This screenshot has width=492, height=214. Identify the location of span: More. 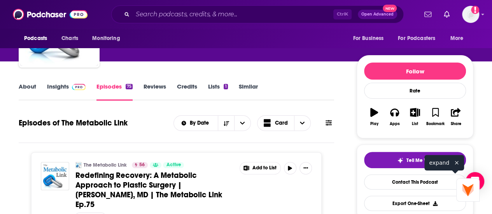
(457, 38).